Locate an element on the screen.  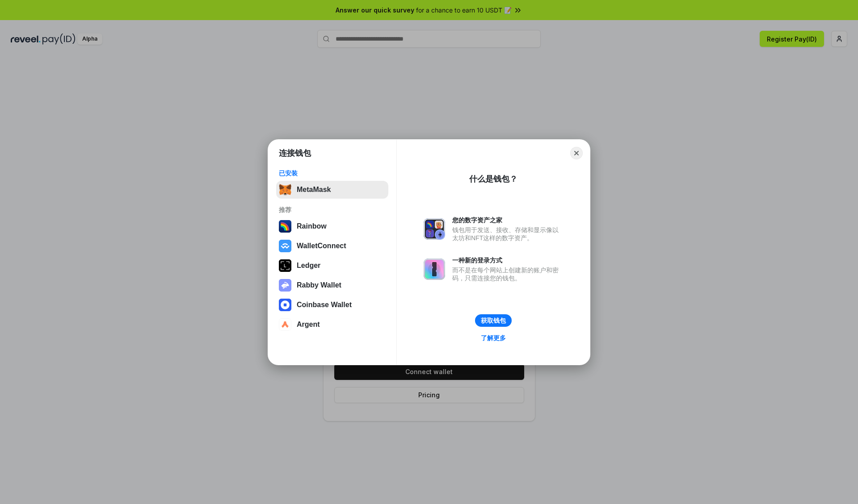
img: svg+xml,%3Csvg%20fill%3D%22none%22%20height%3D%2233%22%20viewBox%3D%220%200%2035%2033%22%20width%... is located at coordinates (285, 190).